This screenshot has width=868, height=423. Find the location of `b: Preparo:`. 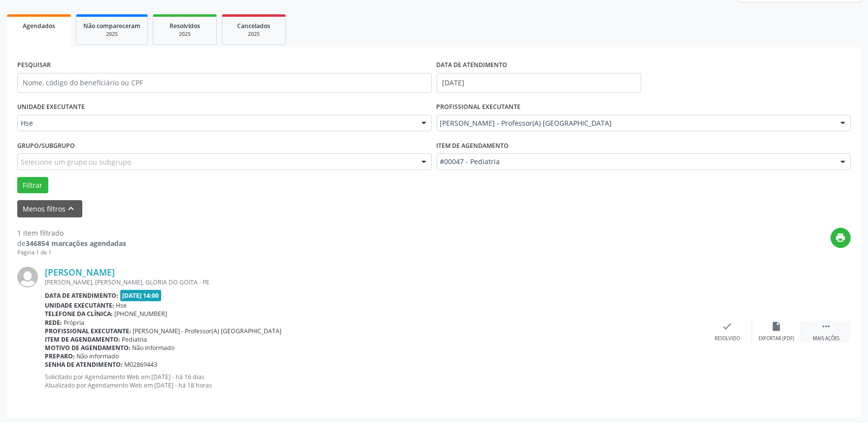

b: Preparo: is located at coordinates (60, 356).